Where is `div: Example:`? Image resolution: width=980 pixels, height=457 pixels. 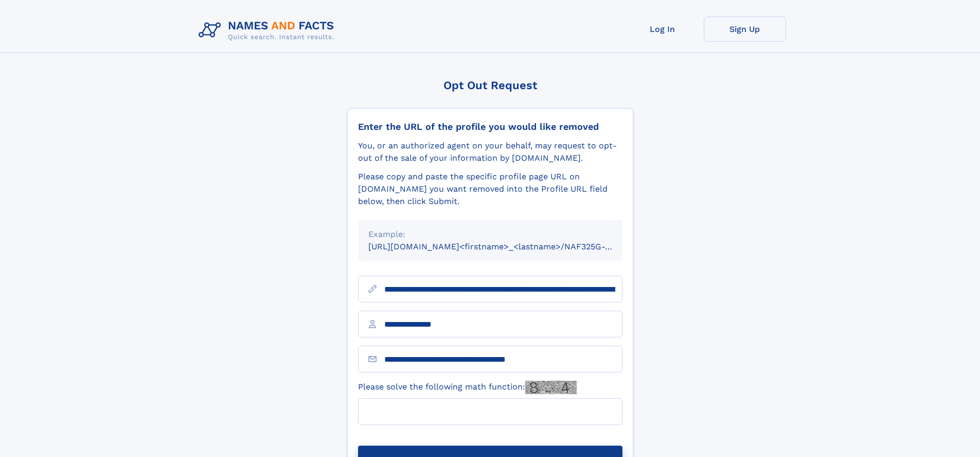 div: Example: is located at coordinates (491, 235).